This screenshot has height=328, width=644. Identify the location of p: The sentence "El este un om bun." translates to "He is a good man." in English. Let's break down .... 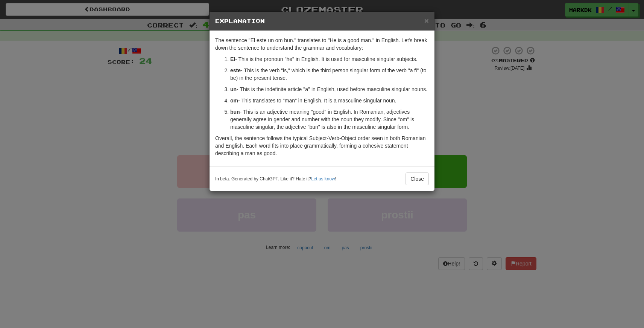
(322, 44).